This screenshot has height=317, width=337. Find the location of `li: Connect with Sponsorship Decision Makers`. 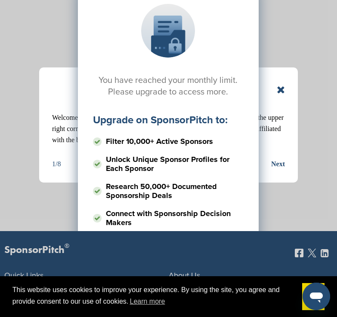

li: Connect with Sponsorship Decision Makers is located at coordinates (168, 218).